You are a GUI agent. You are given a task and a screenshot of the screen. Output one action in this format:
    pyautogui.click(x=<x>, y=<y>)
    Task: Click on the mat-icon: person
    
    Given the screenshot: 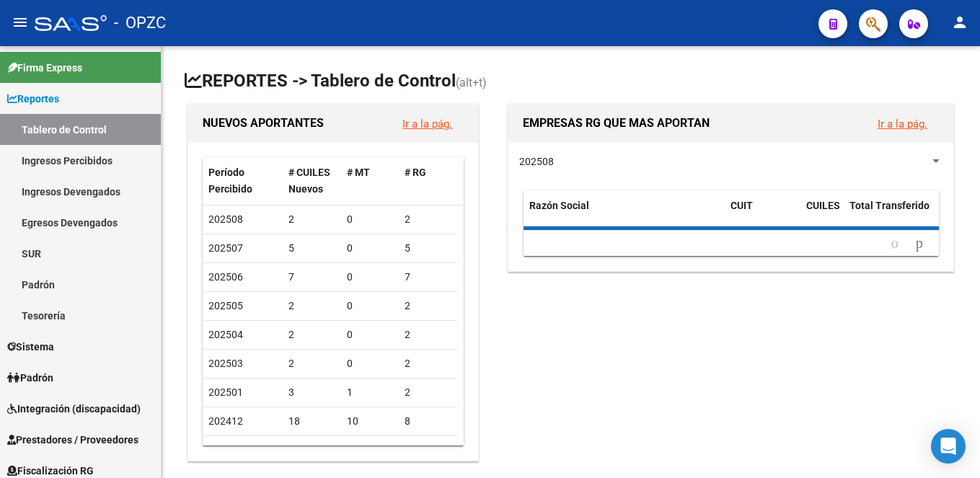 What is the action you would take?
    pyautogui.click(x=960, y=22)
    